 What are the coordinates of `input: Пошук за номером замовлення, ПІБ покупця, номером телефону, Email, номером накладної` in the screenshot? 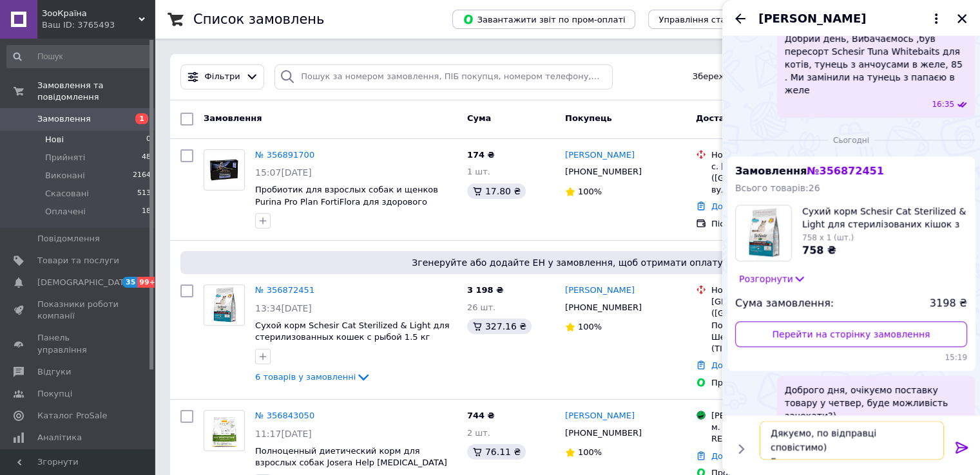 It's located at (443, 76).